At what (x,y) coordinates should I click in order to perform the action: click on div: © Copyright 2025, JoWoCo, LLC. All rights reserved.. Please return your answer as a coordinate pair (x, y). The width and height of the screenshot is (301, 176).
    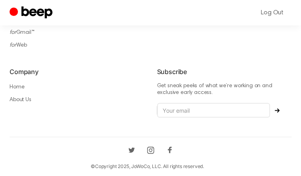
    Looking at the image, I should click on (147, 166).